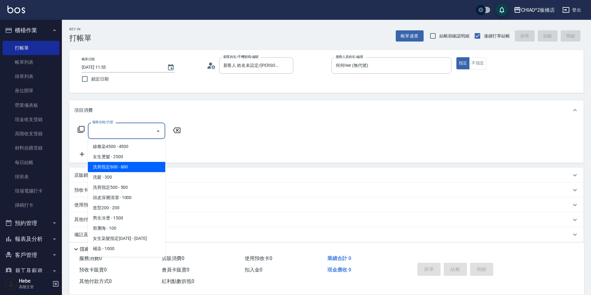 This screenshot has width=591, height=295. Describe the element at coordinates (31, 105) in the screenshot. I see `a: 營業儀表板` at that location.